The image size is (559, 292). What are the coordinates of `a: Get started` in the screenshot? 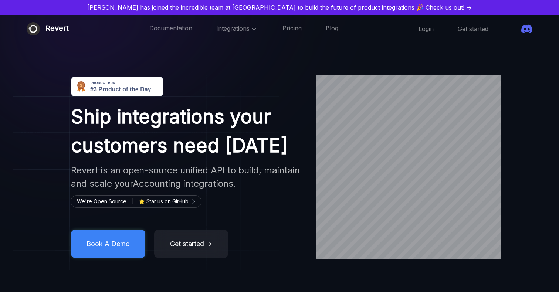 It's located at (473, 29).